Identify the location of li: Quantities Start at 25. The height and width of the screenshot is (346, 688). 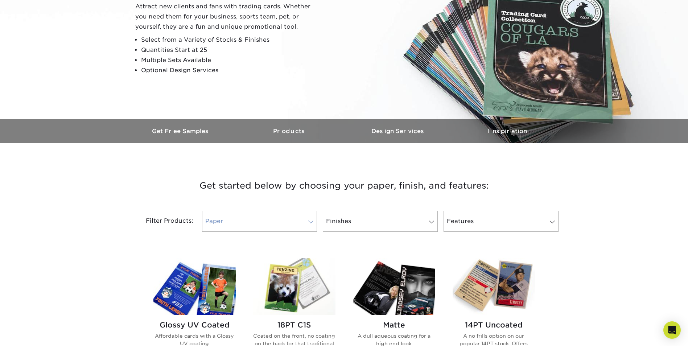
(229, 50).